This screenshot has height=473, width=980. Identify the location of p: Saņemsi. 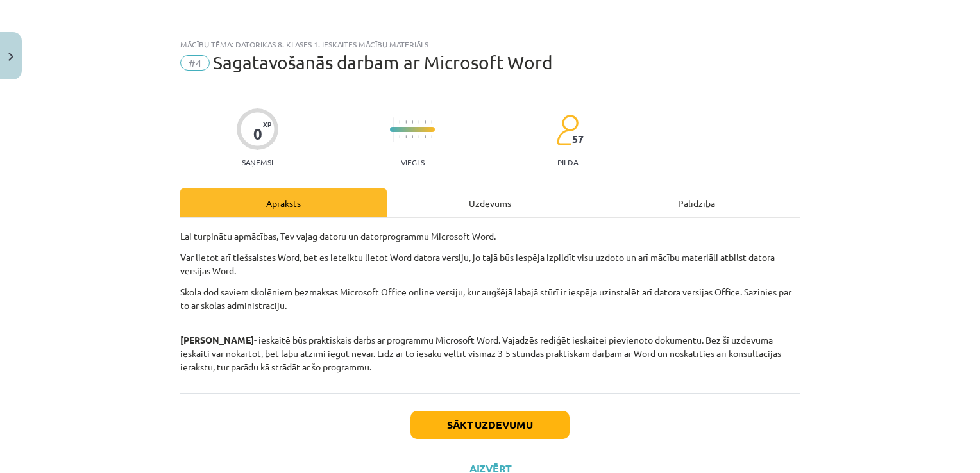
(257, 162).